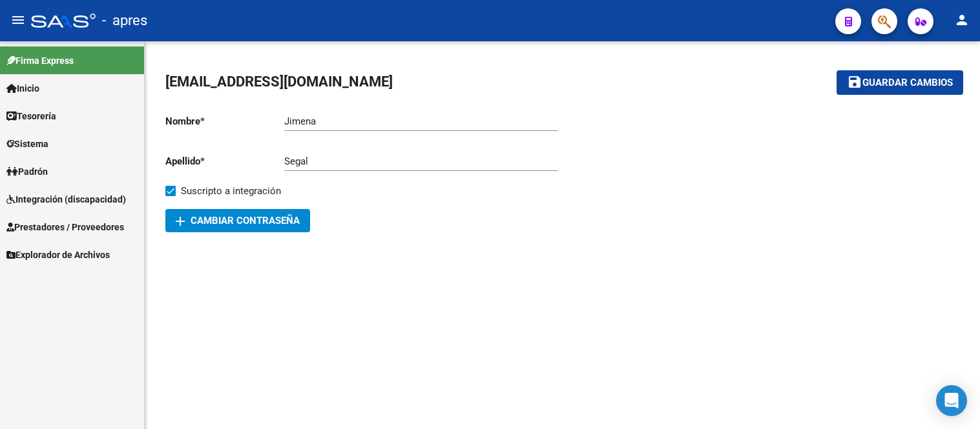  Describe the element at coordinates (907, 83) in the screenshot. I see `span: Guardar cambios` at that location.